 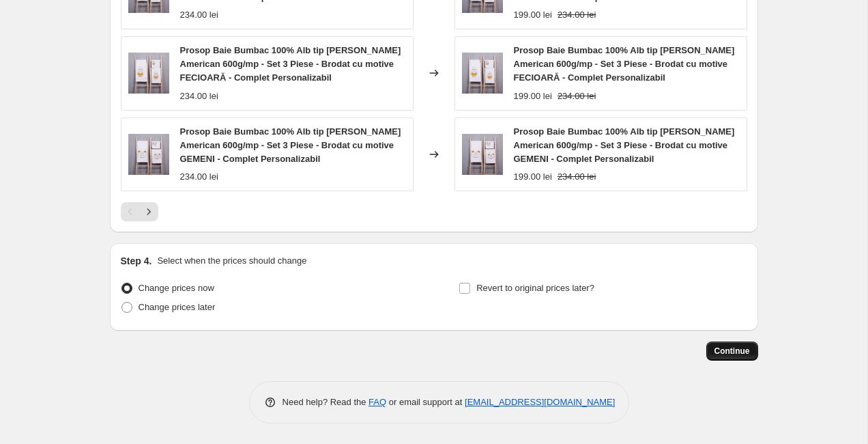 I want to click on a: FAQ, so click(x=377, y=401).